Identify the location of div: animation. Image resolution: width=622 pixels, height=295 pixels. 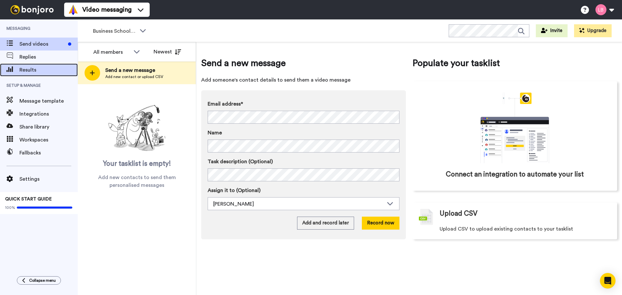
(515, 128).